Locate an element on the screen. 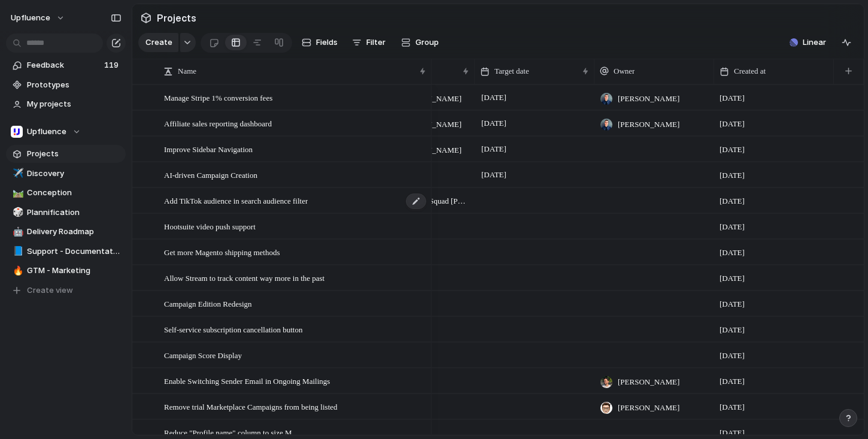 The width and height of the screenshot is (868, 439). a: Feedback119 is located at coordinates (66, 65).